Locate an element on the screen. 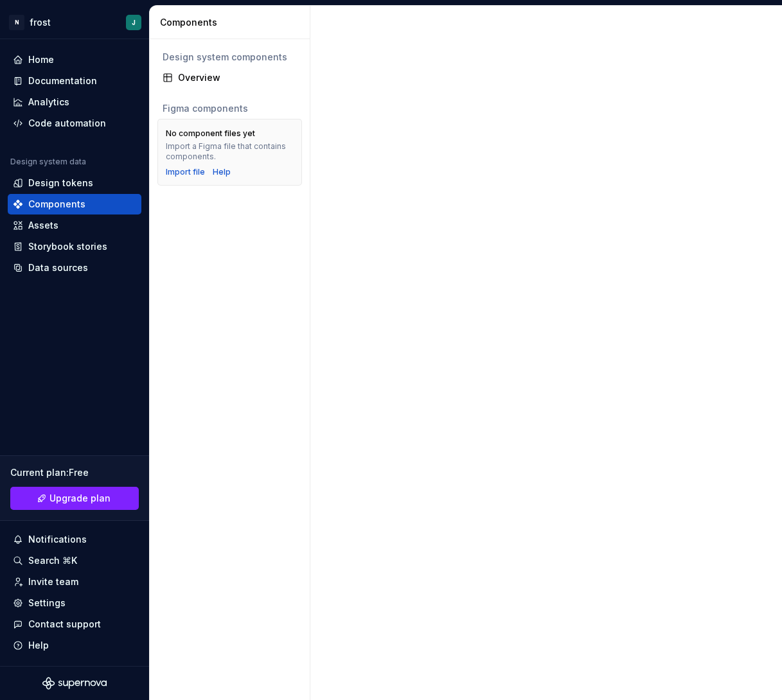  a: Components is located at coordinates (75, 204).